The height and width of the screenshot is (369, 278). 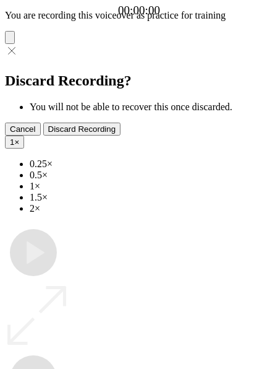 What do you see at coordinates (14, 142) in the screenshot?
I see `button: 1×` at bounding box center [14, 142].